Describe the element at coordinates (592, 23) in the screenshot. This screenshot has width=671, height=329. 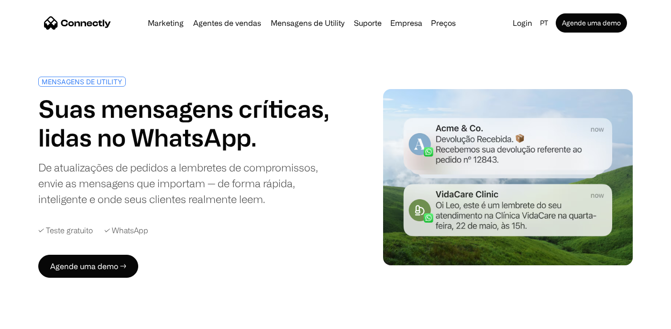
I see `a: Agende uma demo` at that location.